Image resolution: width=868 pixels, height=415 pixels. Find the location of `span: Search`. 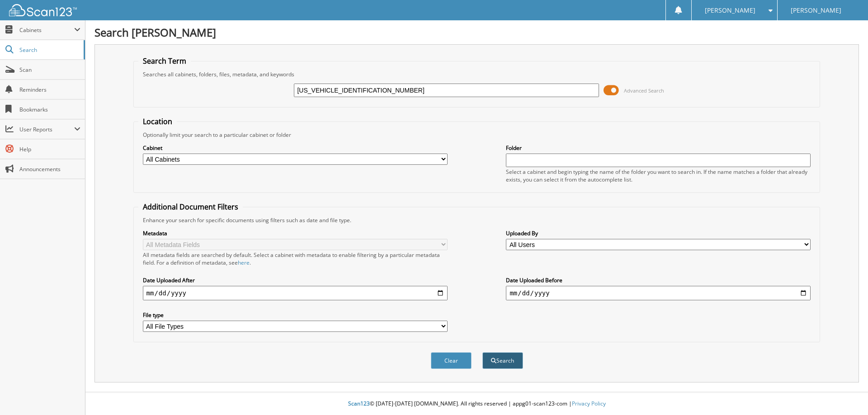

span: Search is located at coordinates (49, 50).